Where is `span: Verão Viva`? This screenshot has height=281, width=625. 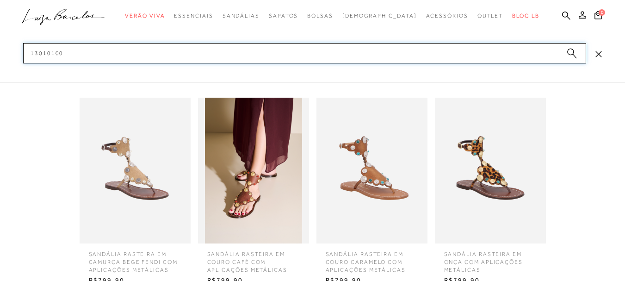
span: Verão Viva is located at coordinates (145, 16).